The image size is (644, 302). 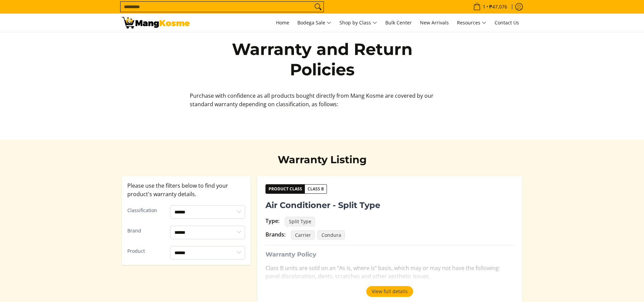 What do you see at coordinates (358, 23) in the screenshot?
I see `a: Shop by Class` at bounding box center [358, 23].